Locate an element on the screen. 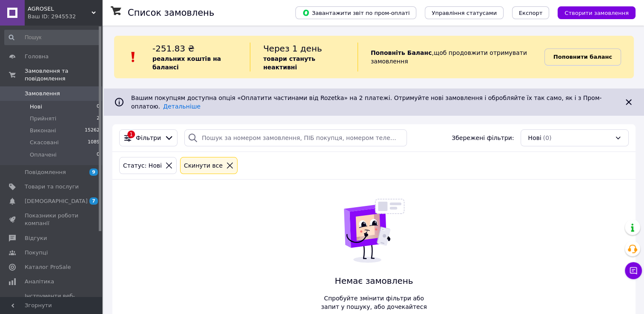 Image resolution: width=644 pixels, height=314 pixels. span: Оплачені is located at coordinates (43, 155).